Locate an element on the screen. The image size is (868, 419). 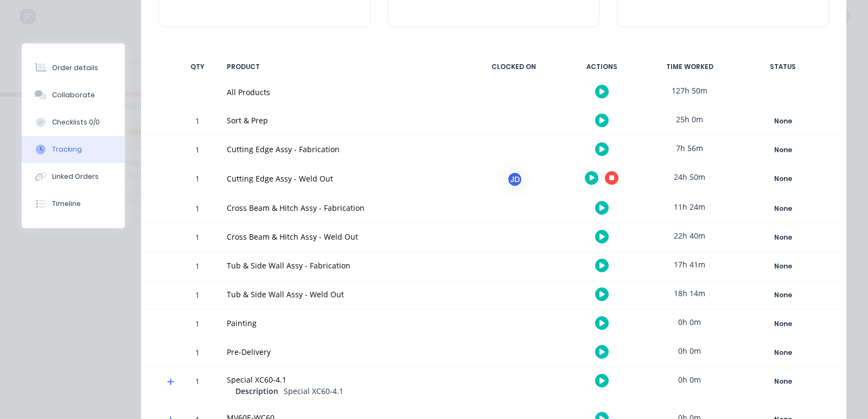
div: Tub & Side Wall Assy - Weld Out is located at coordinates (344, 293).